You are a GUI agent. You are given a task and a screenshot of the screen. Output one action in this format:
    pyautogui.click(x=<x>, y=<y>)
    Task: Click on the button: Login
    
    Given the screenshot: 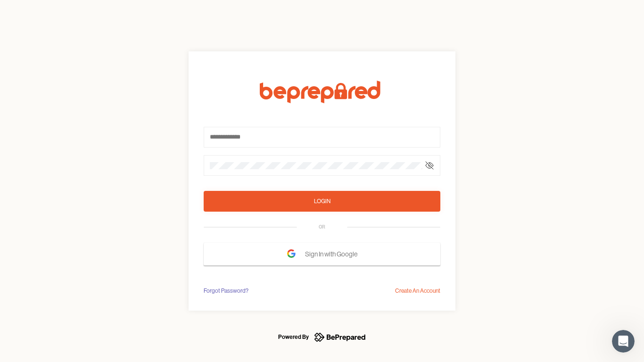 What is the action you would take?
    pyautogui.click(x=322, y=201)
    